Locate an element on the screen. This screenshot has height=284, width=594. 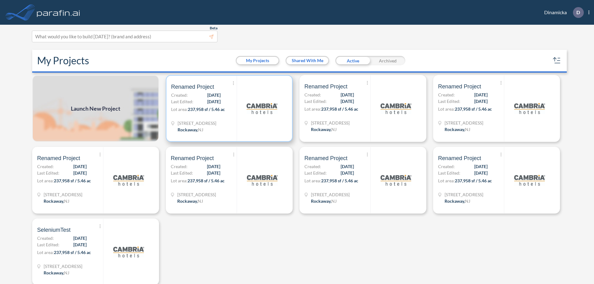
button: sort is located at coordinates (557, 61).